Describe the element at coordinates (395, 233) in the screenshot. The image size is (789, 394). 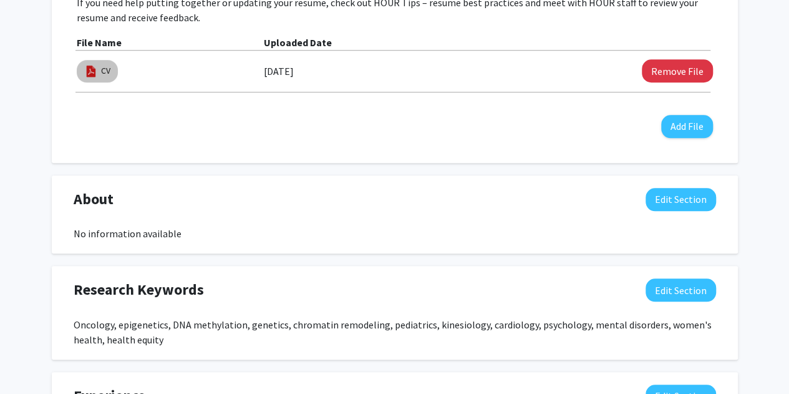
I see `div: No information available` at that location.